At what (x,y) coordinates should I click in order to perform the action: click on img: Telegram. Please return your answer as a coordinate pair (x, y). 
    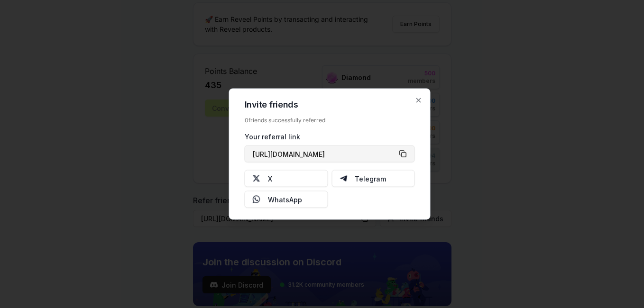
    Looking at the image, I should click on (344, 179).